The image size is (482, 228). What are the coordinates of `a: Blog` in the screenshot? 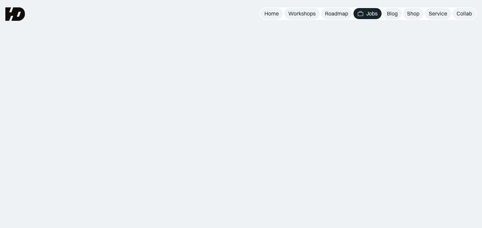 It's located at (392, 13).